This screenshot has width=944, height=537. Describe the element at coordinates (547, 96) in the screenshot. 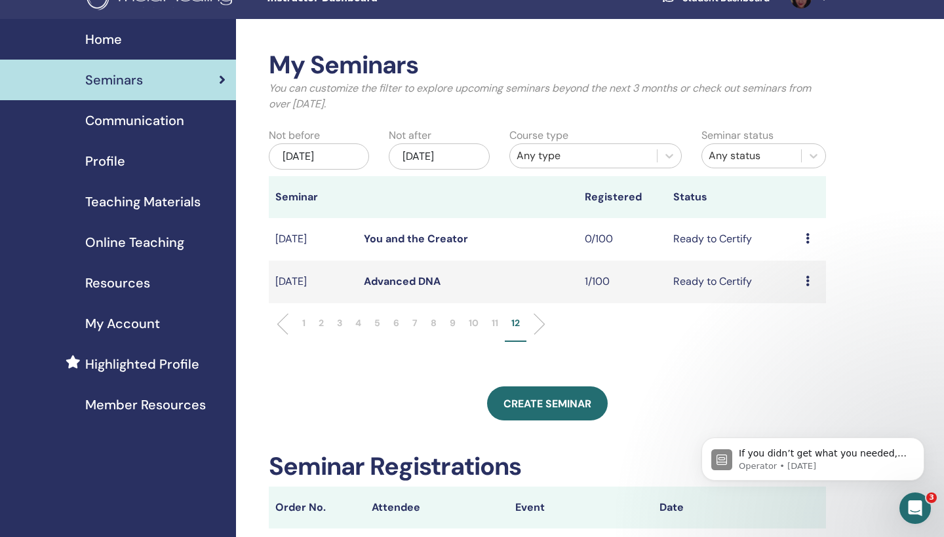

I see `p: You can customize the filter to explore upcoming seminars beyond the next 3 months or check out s...` at that location.